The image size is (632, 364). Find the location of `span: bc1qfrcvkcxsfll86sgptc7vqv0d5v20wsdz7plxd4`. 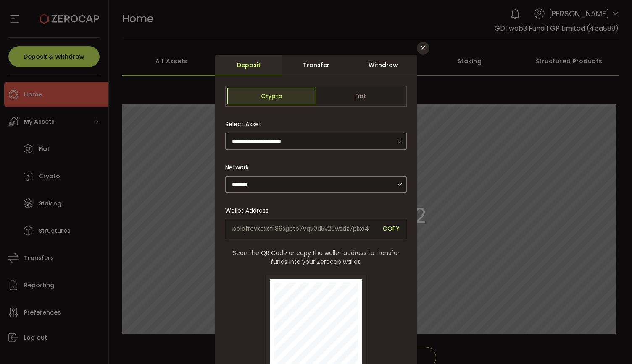

span: bc1qfrcvkcxsfll86sgptc7vqv0d5v20wsdz7plxd4 is located at coordinates (304, 229).